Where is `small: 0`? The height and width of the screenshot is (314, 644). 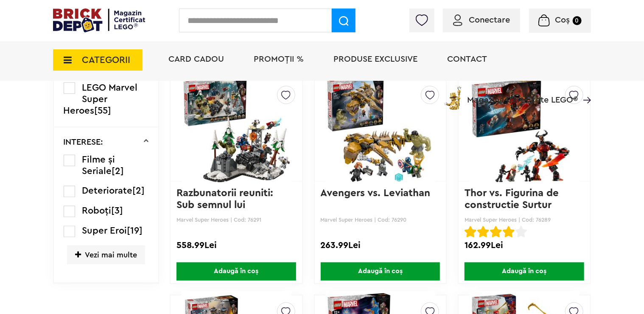 small: 0 is located at coordinates (577, 20).